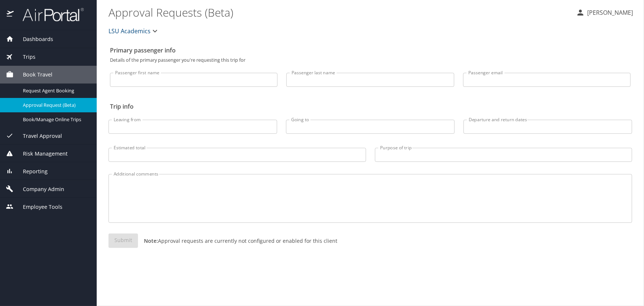  What do you see at coordinates (130, 31) in the screenshot?
I see `span: LSU Academics` at bounding box center [130, 31].